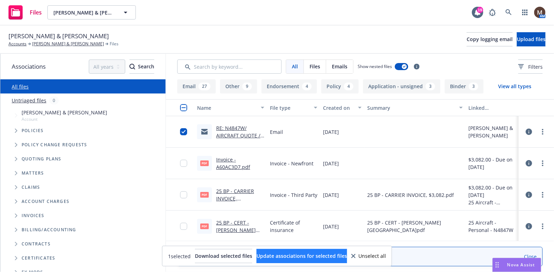 The width and height of the screenshot is (554, 272). What do you see at coordinates (540, 12) in the screenshot?
I see `img: photo` at bounding box center [540, 12].